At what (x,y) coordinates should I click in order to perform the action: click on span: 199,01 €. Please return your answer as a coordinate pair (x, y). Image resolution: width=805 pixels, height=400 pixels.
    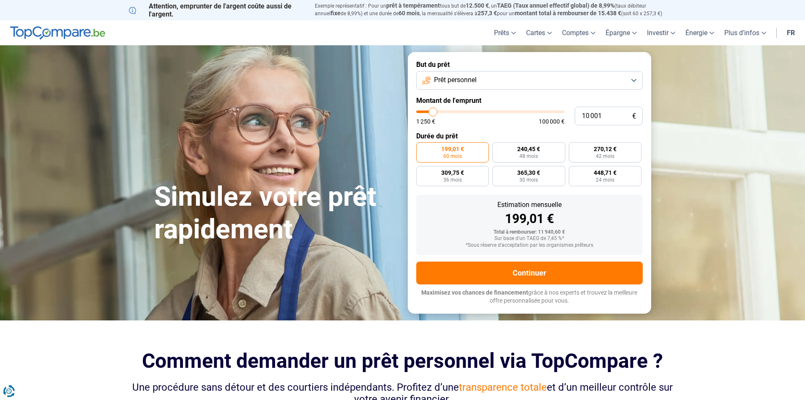
    Looking at the image, I should click on (453, 149).